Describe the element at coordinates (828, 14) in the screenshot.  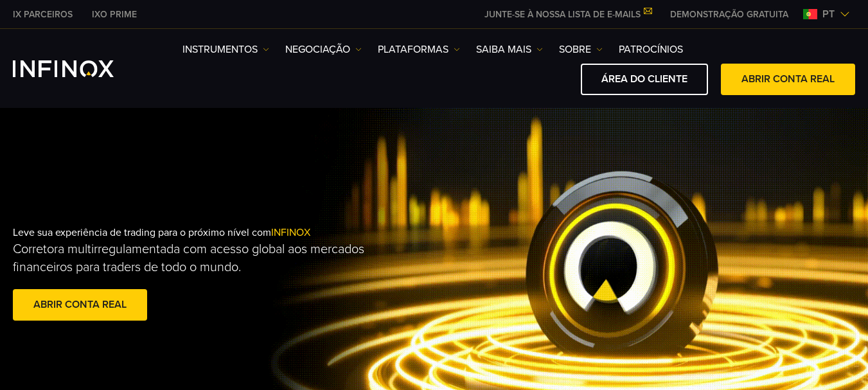
I see `span: pt` at that location.